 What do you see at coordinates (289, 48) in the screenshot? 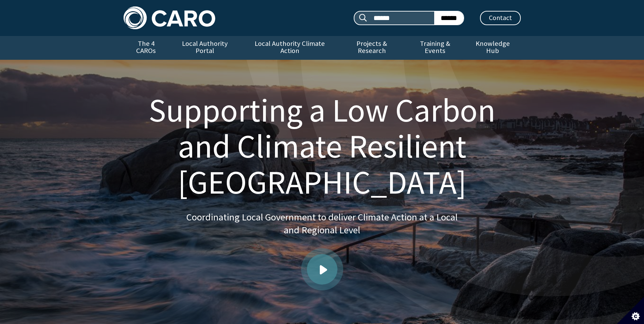
I see `a: Local Authority Climate Action` at bounding box center [289, 48].